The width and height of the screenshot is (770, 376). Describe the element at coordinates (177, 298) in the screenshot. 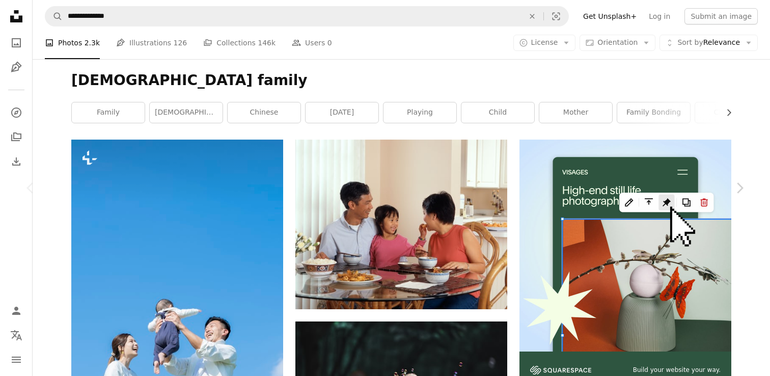

I see `a: Parents holding their baby high under the blue sky` at that location.